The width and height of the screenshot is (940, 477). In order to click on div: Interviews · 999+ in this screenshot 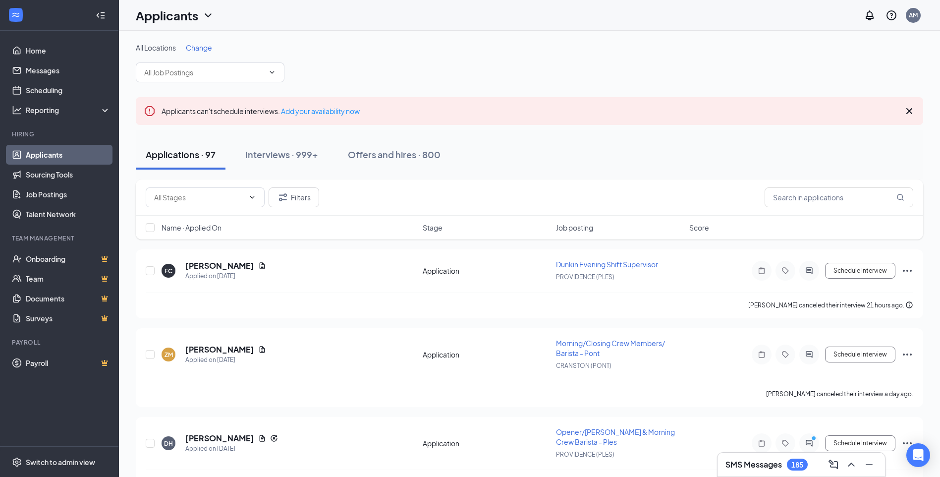, I will do `click(281, 154)`.